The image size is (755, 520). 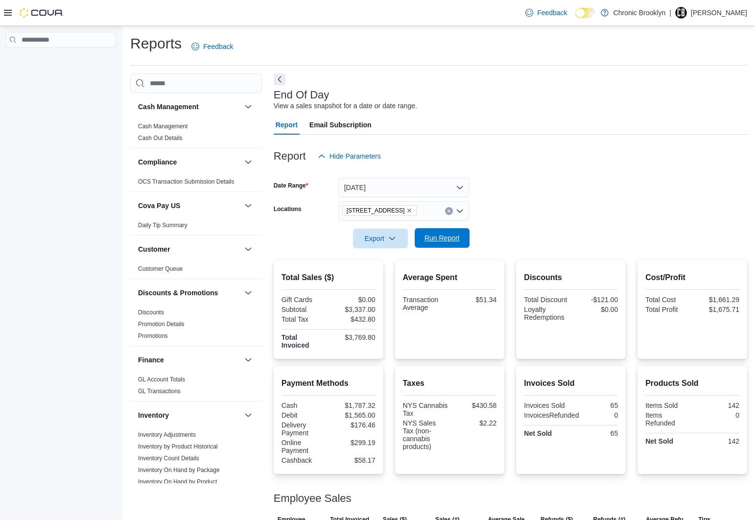 What do you see at coordinates (153, 336) in the screenshot?
I see `a: Promotions` at bounding box center [153, 336].